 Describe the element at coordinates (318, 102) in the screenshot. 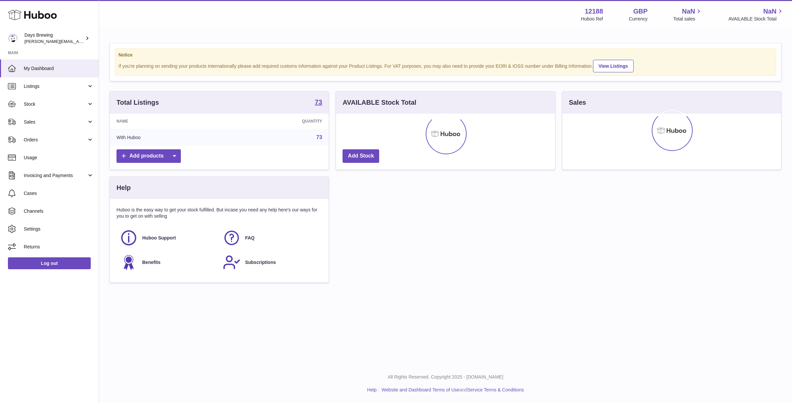

I see `strong: 73` at that location.